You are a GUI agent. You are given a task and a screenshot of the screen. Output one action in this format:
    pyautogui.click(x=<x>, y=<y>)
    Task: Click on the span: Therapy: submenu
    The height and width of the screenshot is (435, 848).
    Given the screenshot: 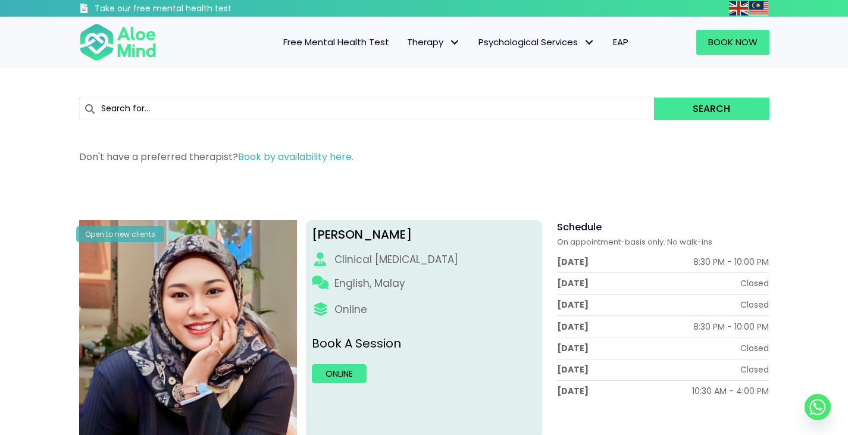 What is the action you would take?
    pyautogui.click(x=455, y=42)
    